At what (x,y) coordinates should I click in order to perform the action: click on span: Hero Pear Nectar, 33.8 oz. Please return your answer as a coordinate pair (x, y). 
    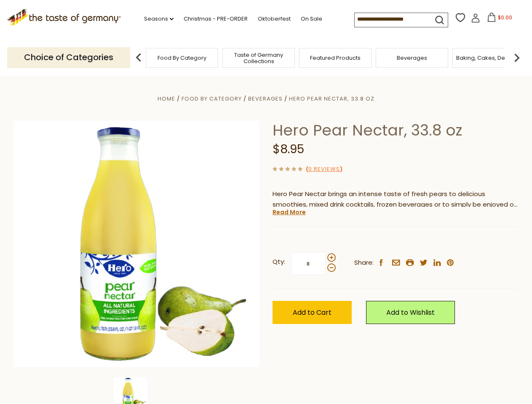
    Looking at the image, I should click on (331, 98).